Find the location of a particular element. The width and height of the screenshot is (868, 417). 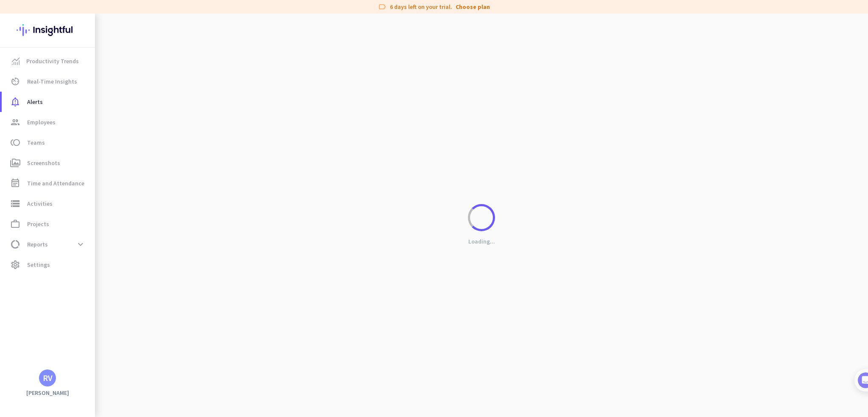

i: label is located at coordinates (383, 6).